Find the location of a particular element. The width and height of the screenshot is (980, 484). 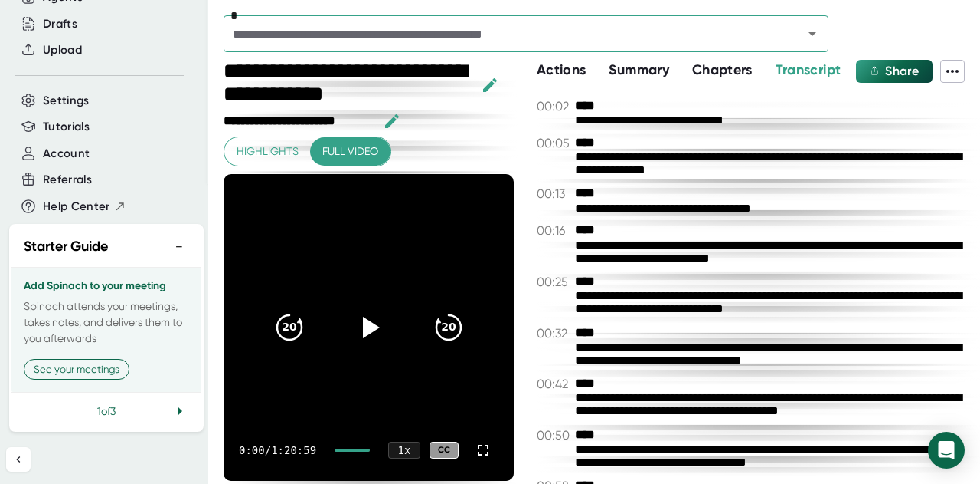

span: Highlights is located at coordinates (267, 151).